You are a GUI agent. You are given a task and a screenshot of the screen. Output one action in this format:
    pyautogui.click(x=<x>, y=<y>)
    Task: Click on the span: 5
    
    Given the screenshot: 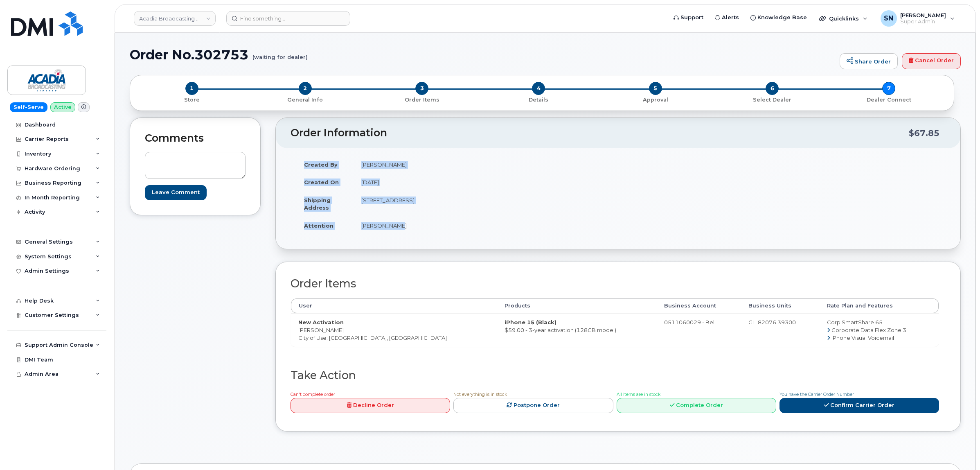 What is the action you would take?
    pyautogui.click(x=656, y=88)
    